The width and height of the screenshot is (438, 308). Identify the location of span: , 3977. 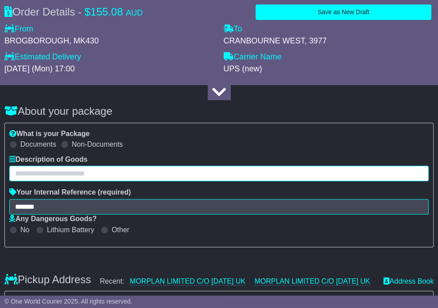
(316, 41).